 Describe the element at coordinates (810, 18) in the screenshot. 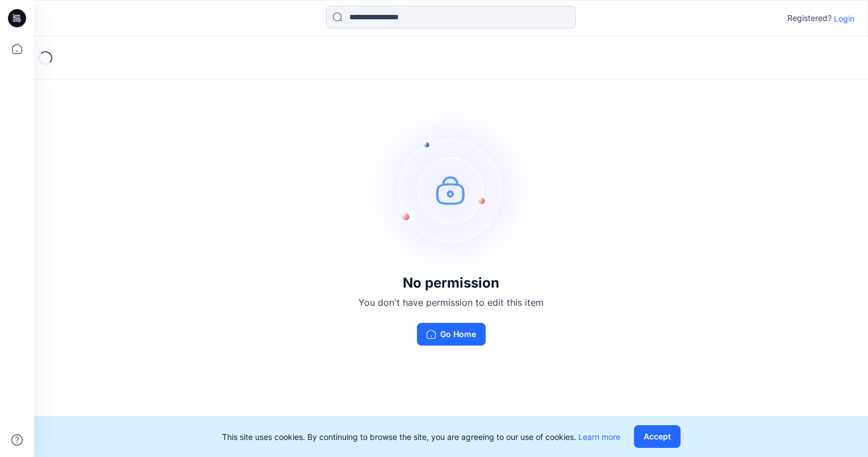

I see `p: Registered?` at that location.